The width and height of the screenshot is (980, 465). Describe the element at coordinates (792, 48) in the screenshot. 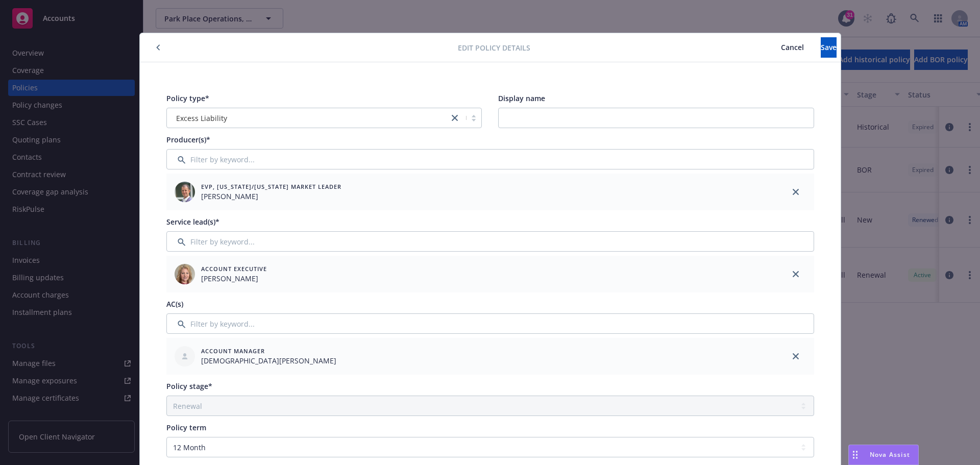

I see `button: Cancel` at that location.